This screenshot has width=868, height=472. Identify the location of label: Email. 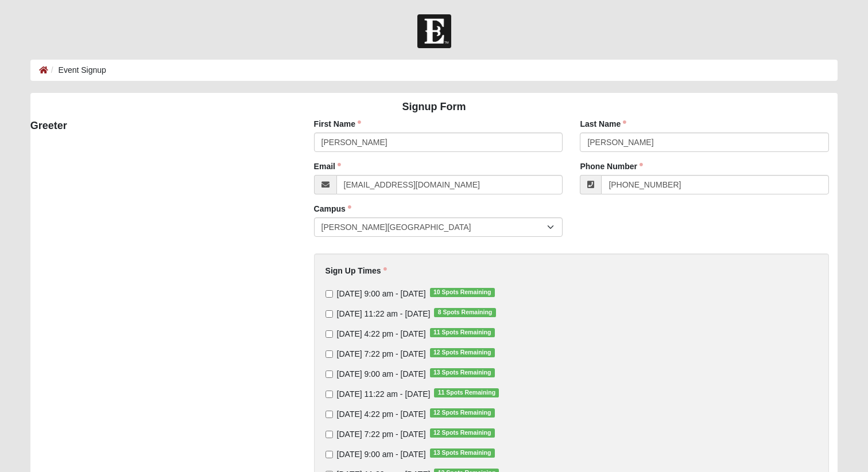
(327, 166).